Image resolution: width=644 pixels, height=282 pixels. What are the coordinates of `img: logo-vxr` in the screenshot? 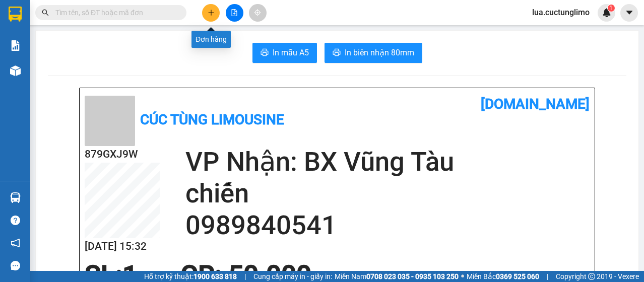 It's located at (15, 15).